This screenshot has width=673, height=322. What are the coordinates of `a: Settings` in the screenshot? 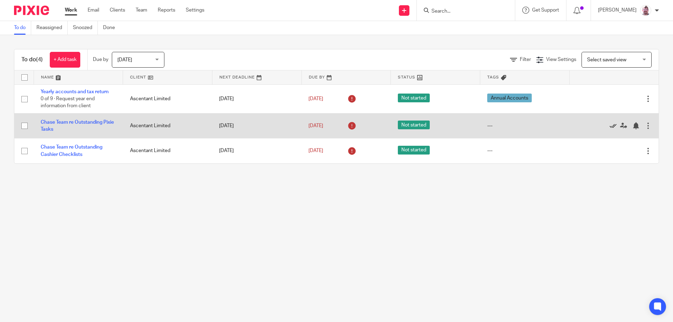 It's located at (195, 10).